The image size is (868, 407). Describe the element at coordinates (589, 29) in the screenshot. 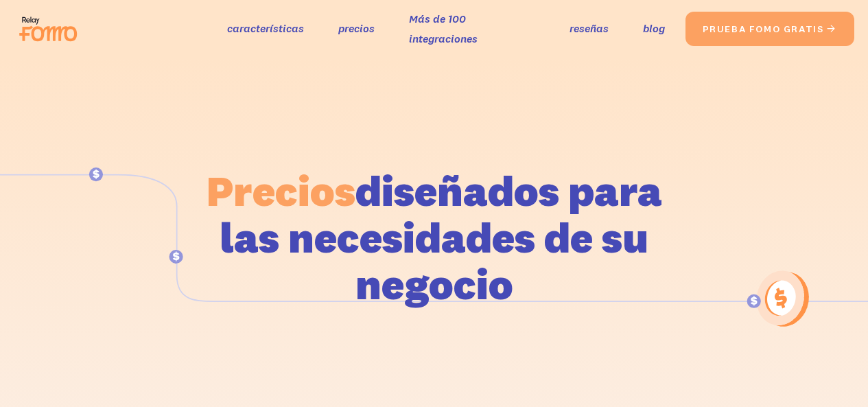

I see `a: reseñas` at that location.